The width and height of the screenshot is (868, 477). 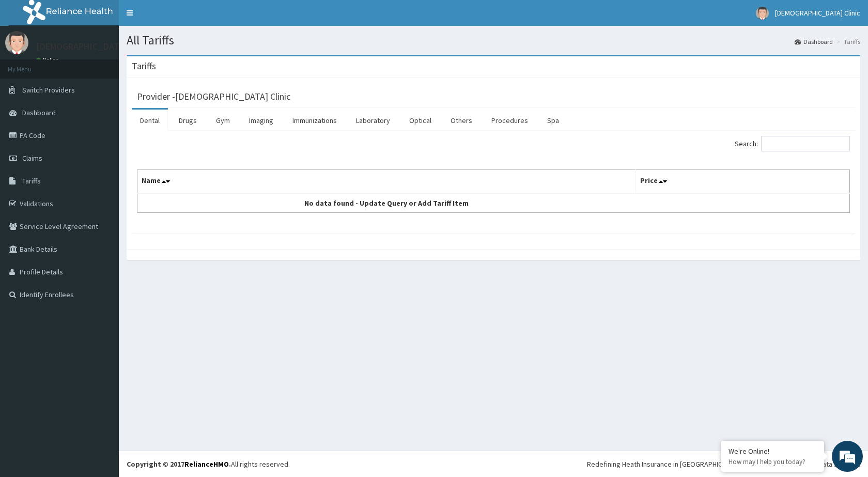 What do you see at coordinates (48, 60) in the screenshot?
I see `a: Online` at bounding box center [48, 60].